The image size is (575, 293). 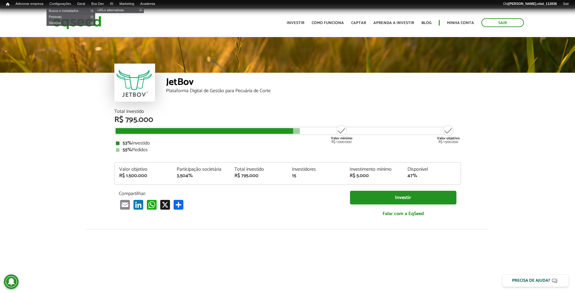 I want to click on div: 47%, so click(x=431, y=176).